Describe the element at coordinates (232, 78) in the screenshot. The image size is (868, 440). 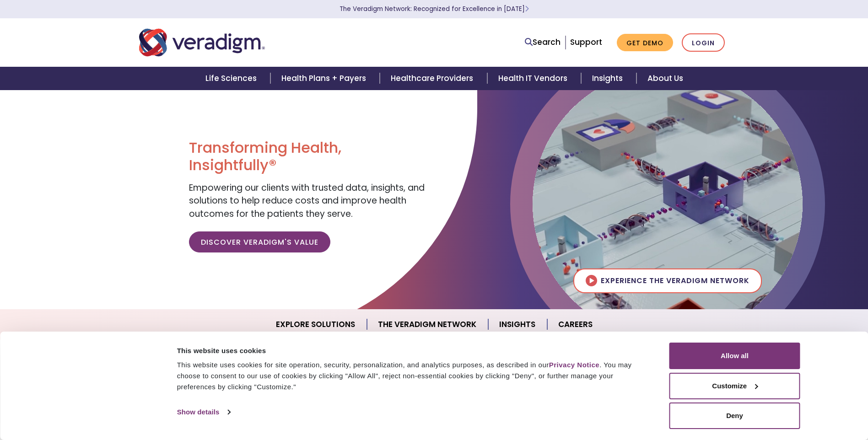
I see `a: Life Sciences` at that location.